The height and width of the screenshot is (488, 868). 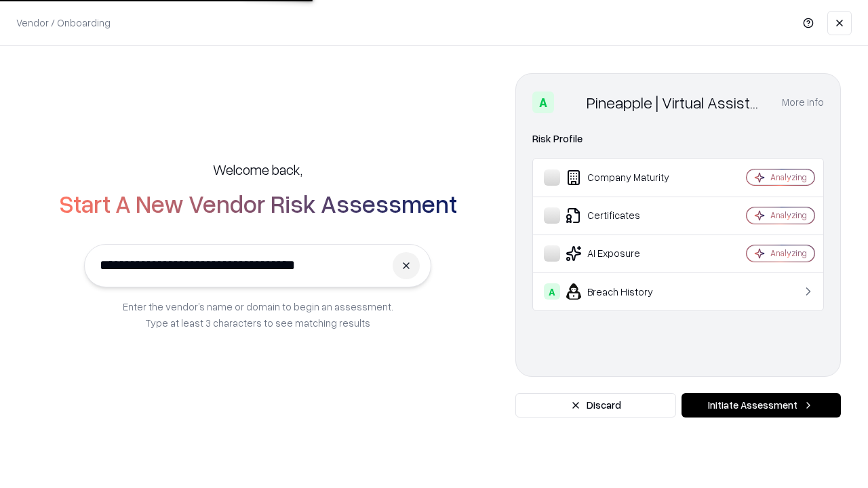 I want to click on h2: Start A New Vendor Risk Assessment, so click(x=258, y=204).